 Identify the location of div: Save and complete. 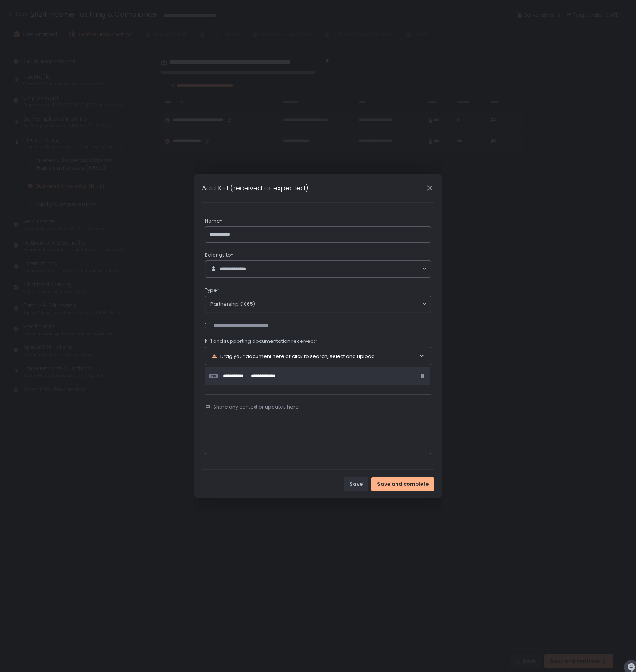
(403, 484).